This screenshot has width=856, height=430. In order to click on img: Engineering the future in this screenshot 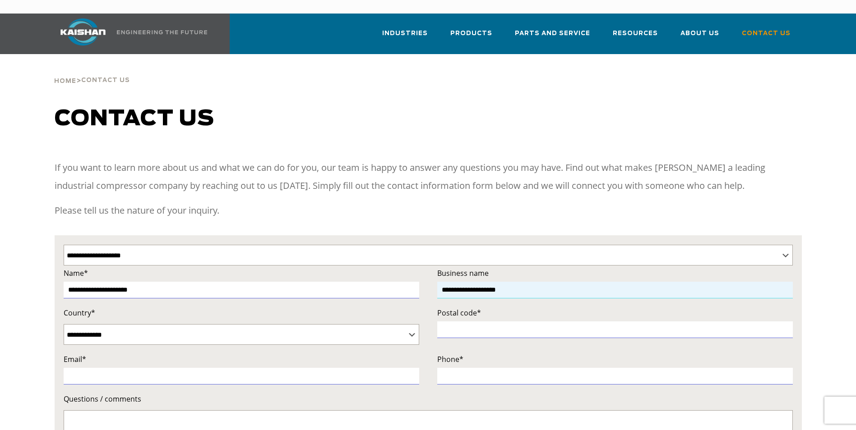, I will do `click(162, 32)`.